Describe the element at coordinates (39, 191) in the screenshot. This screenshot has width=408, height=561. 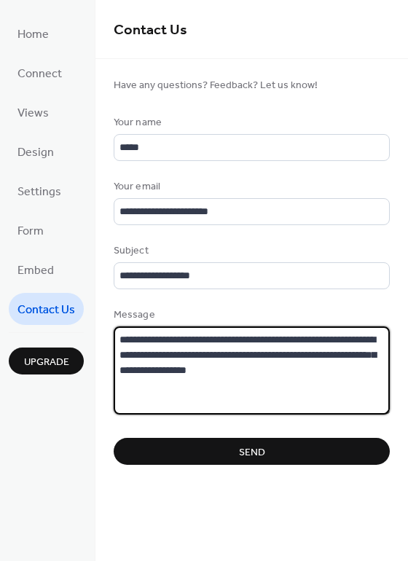
I see `a: Settings` at that location.